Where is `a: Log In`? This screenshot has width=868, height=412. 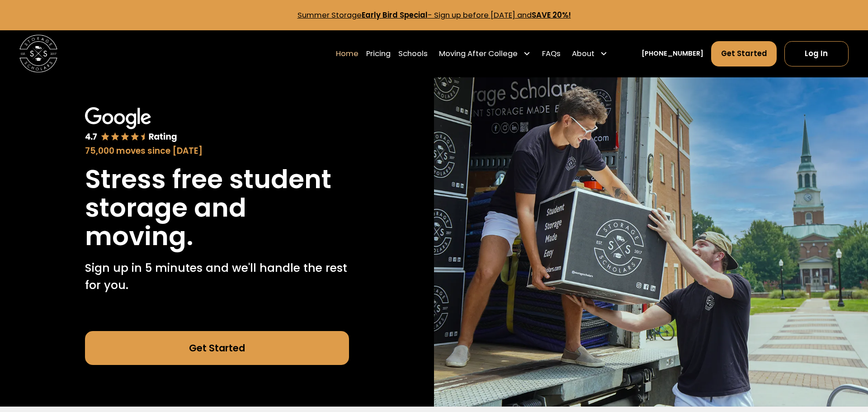
a: Log In is located at coordinates (816, 54).